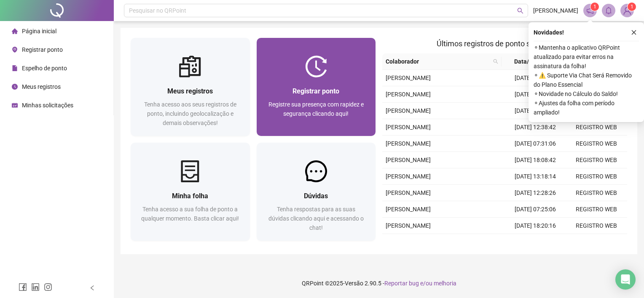  Describe the element at coordinates (586, 108) in the screenshot. I see `span: ⚬ Ajustes da folha com período ampliado!` at that location.